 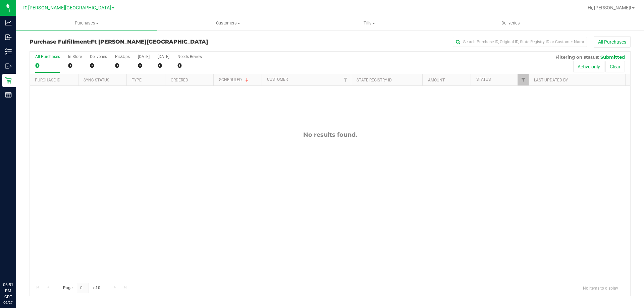 I want to click on a: Deliveries, so click(x=511, y=23).